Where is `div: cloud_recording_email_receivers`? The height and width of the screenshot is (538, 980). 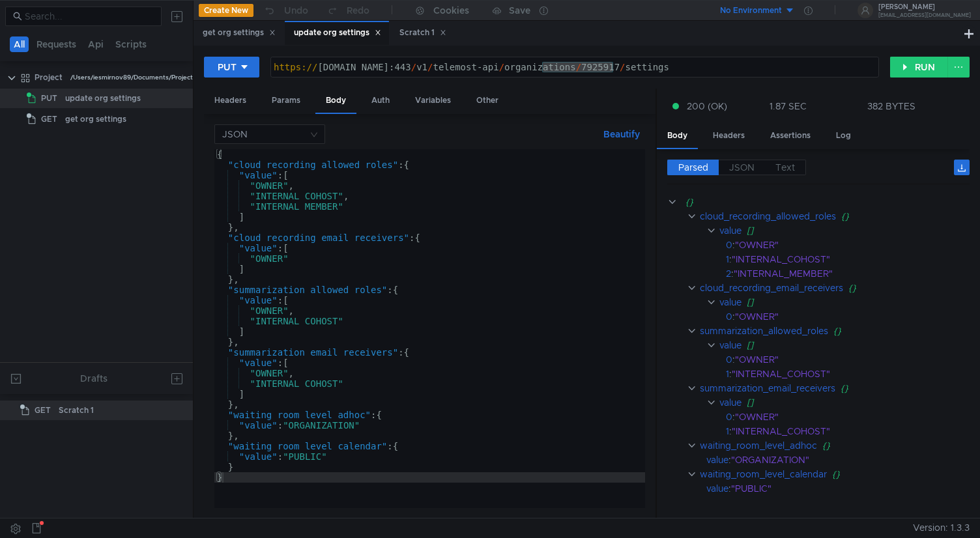
div: cloud_recording_email_receivers is located at coordinates (771, 288).